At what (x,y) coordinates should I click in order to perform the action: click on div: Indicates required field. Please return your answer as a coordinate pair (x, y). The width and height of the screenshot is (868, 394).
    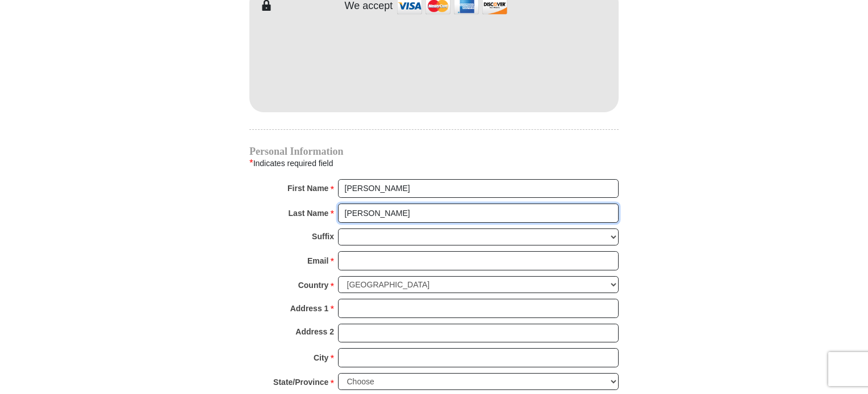
    Looking at the image, I should click on (434, 164).